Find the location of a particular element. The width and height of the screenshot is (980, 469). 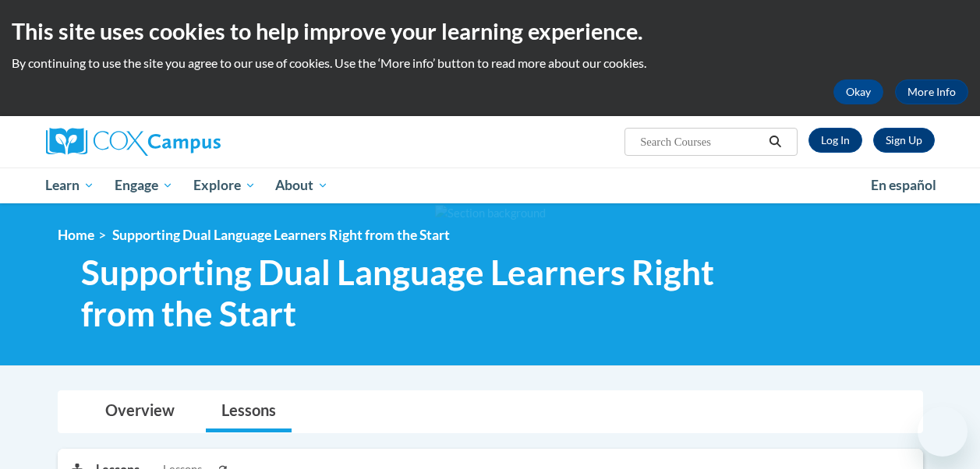

p: By continuing to use the site you agree to our use of cookies. Use the ‘More info’ button to read... is located at coordinates (489, 63).